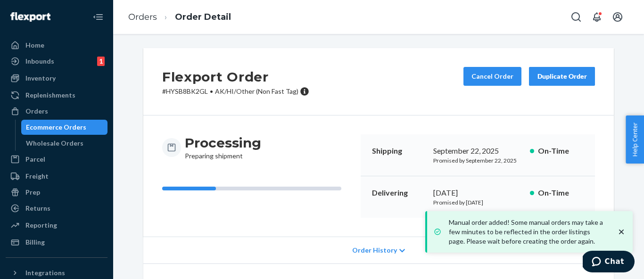 This screenshot has height=279, width=644. What do you see at coordinates (621, 232) in the screenshot?
I see `svg: close toast` at bounding box center [621, 232].